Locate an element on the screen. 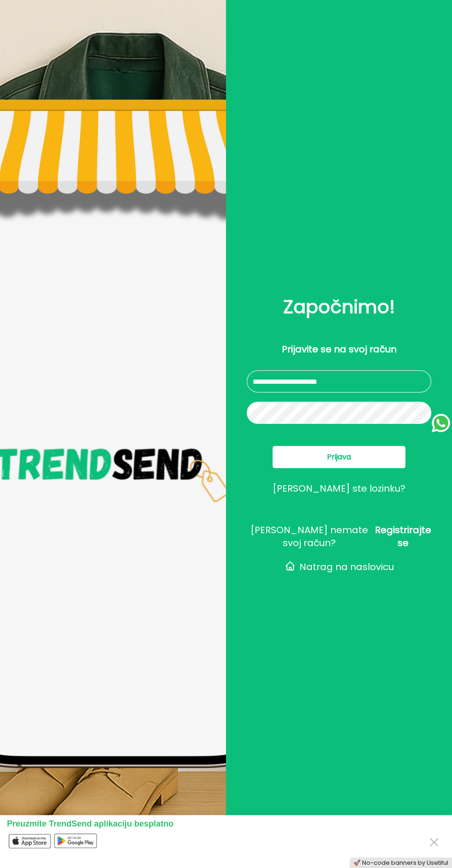 The width and height of the screenshot is (452, 868). h2: Započnimo! is located at coordinates (339, 306).